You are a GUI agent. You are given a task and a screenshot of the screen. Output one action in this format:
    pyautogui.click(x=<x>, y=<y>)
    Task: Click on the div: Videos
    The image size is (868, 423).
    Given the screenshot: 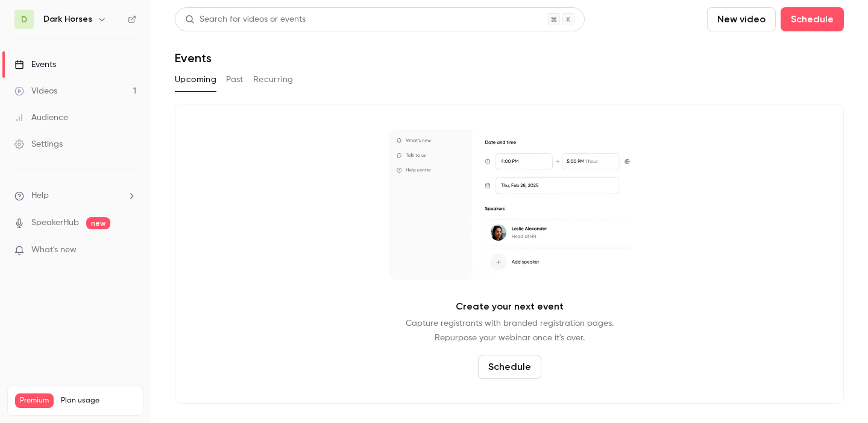 What is the action you would take?
    pyautogui.click(x=36, y=91)
    